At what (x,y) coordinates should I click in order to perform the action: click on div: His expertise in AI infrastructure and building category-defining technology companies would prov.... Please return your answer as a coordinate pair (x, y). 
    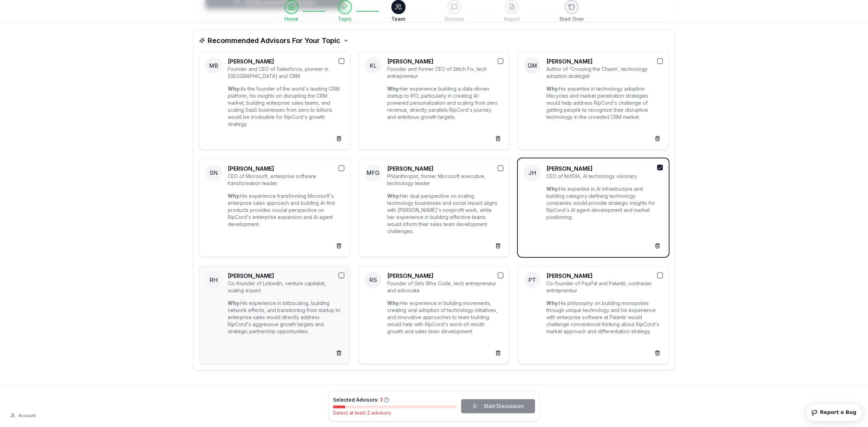
    Looking at the image, I should click on (604, 218).